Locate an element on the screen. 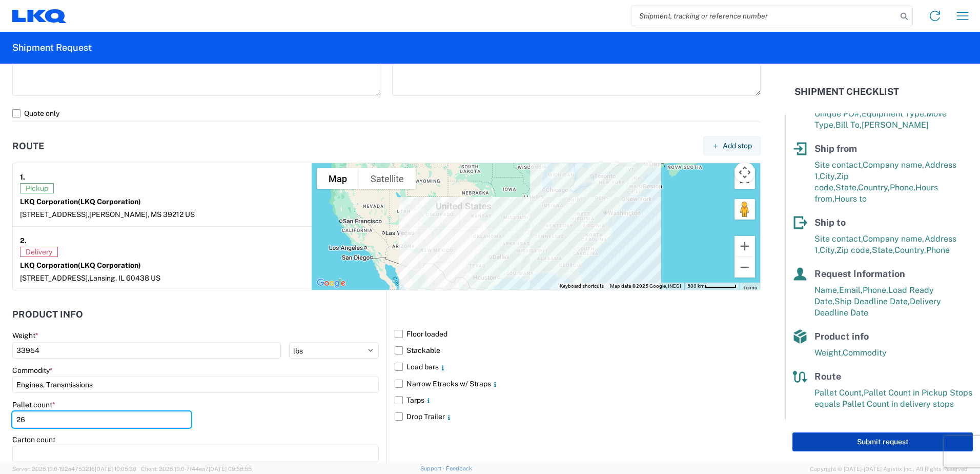 The width and height of the screenshot is (980, 474). label: Weight is located at coordinates (25, 335).